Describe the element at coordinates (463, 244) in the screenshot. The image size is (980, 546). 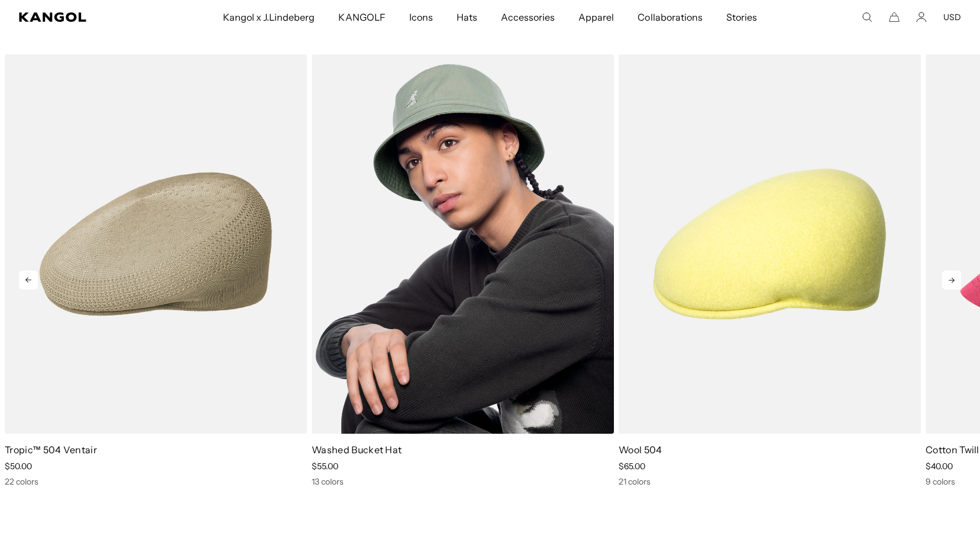
I see `img: Washed Bucket Hat` at that location.